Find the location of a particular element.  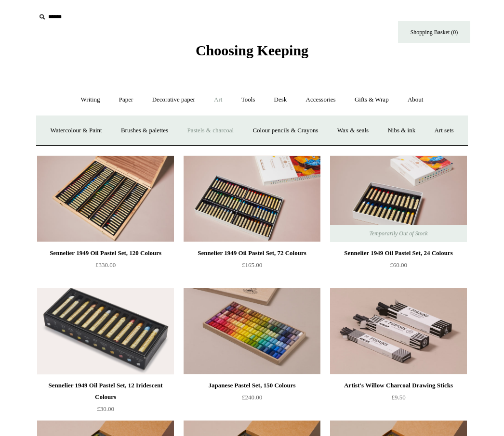

img: Sennelier 1949 Oil Pastel Set, 24 Colours is located at coordinates (398, 199).